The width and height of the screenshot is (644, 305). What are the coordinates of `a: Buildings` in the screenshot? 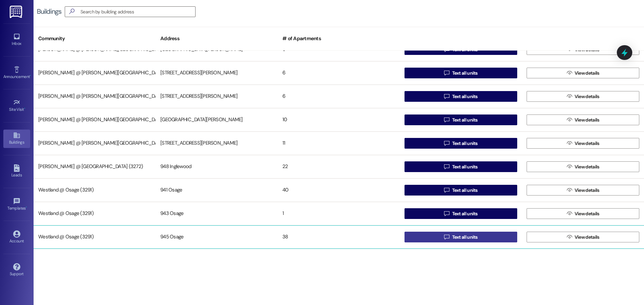 It's located at (17, 138).